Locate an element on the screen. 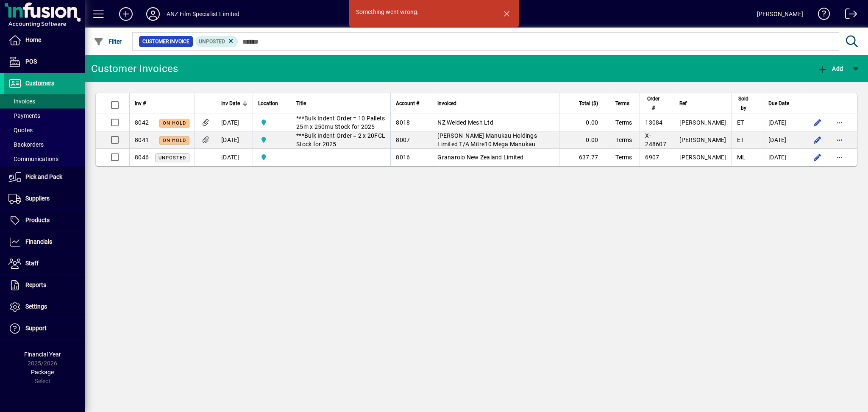 This screenshot has width=868, height=412. span: Support is located at coordinates (36, 328).